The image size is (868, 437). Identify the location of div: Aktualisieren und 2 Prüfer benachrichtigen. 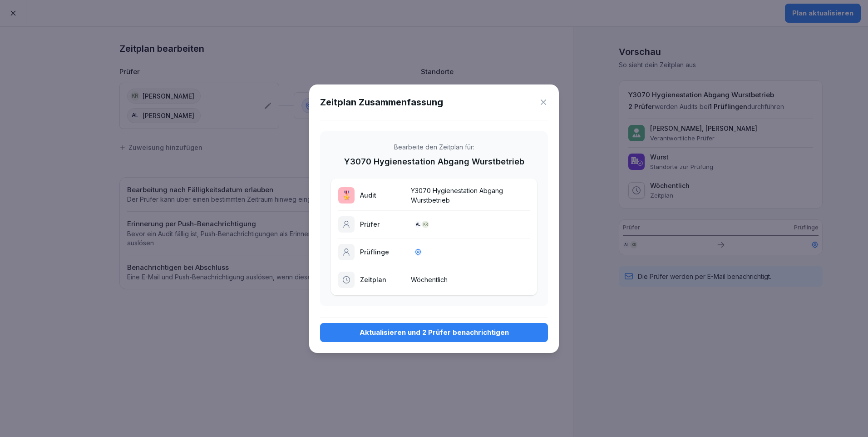
(434, 332).